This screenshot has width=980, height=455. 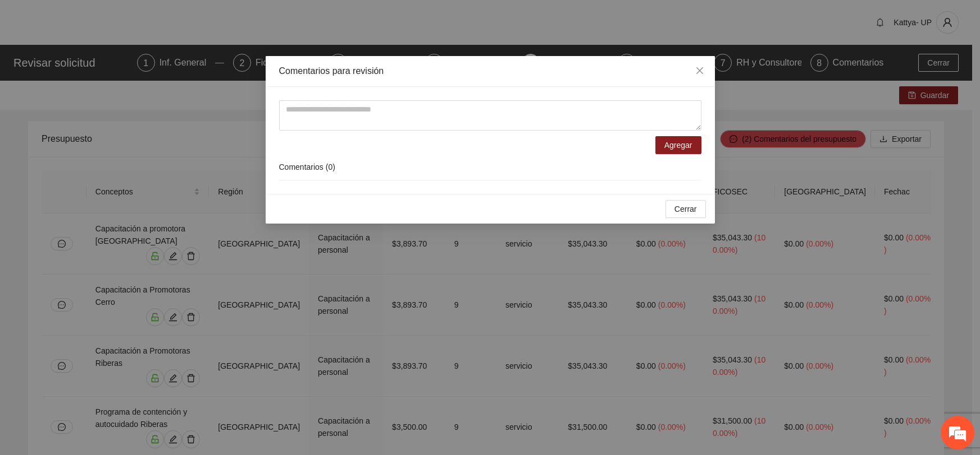 What do you see at coordinates (699, 71) in the screenshot?
I see `button: Close` at bounding box center [699, 71].